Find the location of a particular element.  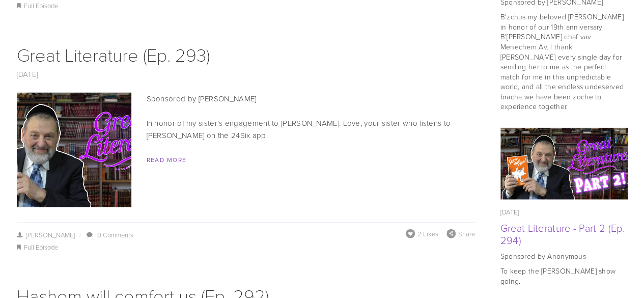

a: 0 Comments is located at coordinates (115, 235).